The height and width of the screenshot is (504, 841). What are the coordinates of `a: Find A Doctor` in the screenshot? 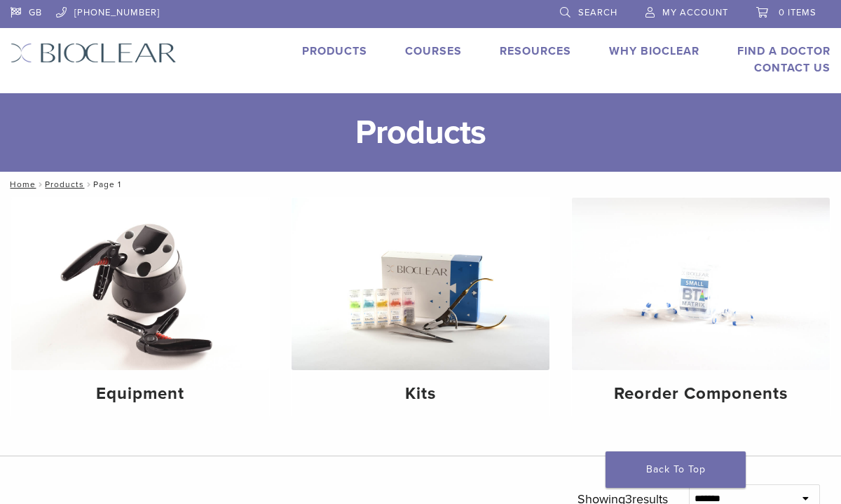 It's located at (784, 51).